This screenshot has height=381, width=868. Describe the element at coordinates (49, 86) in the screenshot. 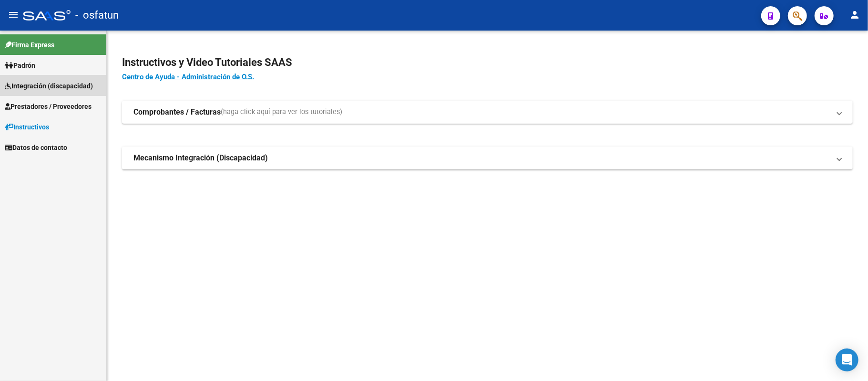

I see `span: Integración (discapacidad)` at that location.